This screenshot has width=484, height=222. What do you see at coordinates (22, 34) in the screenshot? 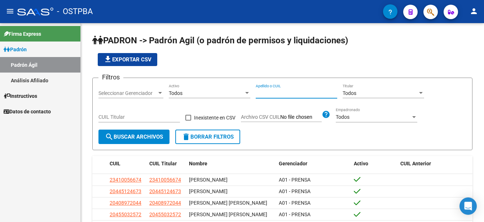
I see `span: Firma Express` at bounding box center [22, 34].